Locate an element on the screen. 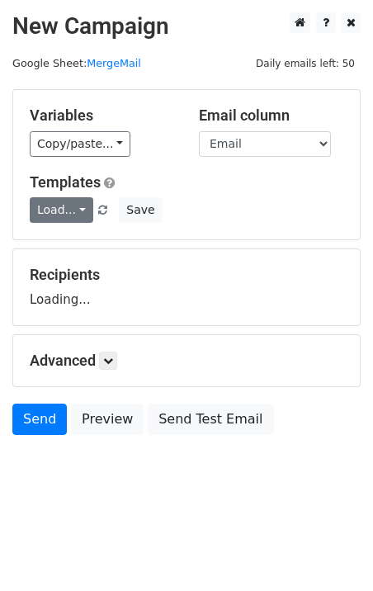  h2: New Campaign is located at coordinates (186, 26).